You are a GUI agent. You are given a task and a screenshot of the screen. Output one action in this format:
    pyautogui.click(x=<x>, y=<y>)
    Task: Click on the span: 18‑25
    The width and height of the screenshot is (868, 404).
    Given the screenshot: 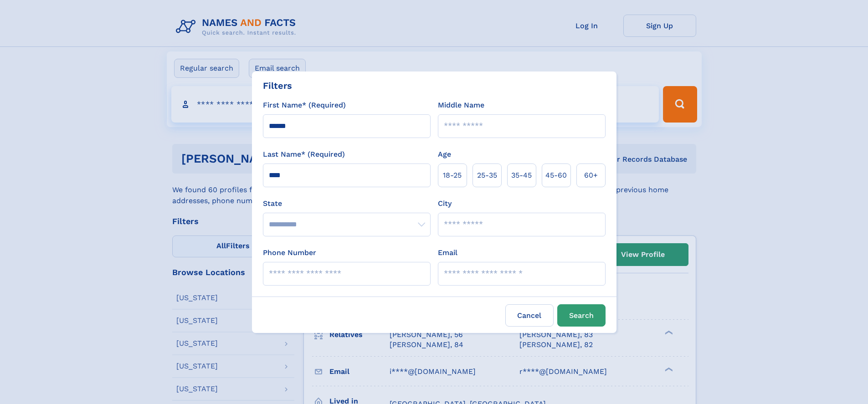 What is the action you would take?
    pyautogui.click(x=452, y=175)
    